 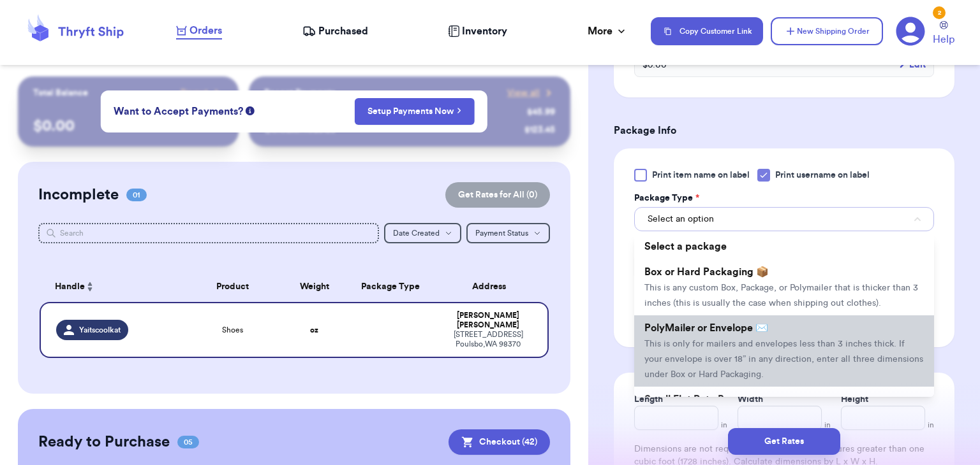 I want to click on span: Handle, so click(x=70, y=287).